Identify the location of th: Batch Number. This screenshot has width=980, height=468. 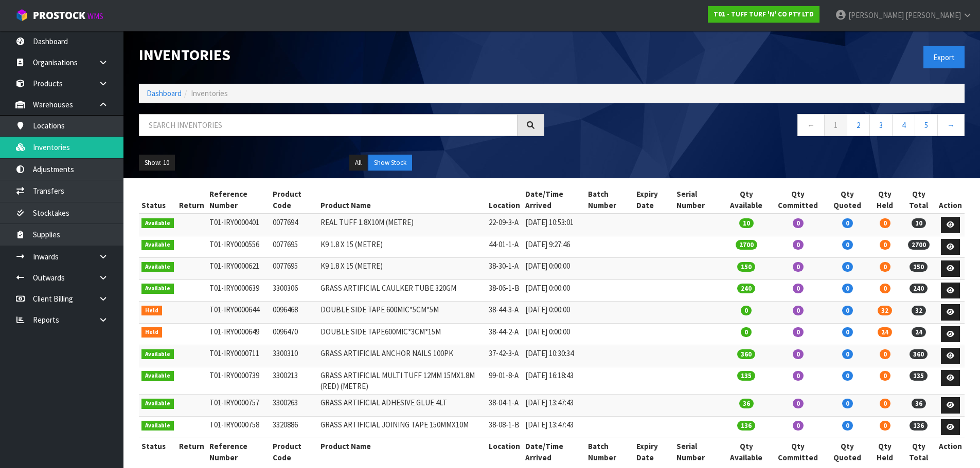
(610, 200).